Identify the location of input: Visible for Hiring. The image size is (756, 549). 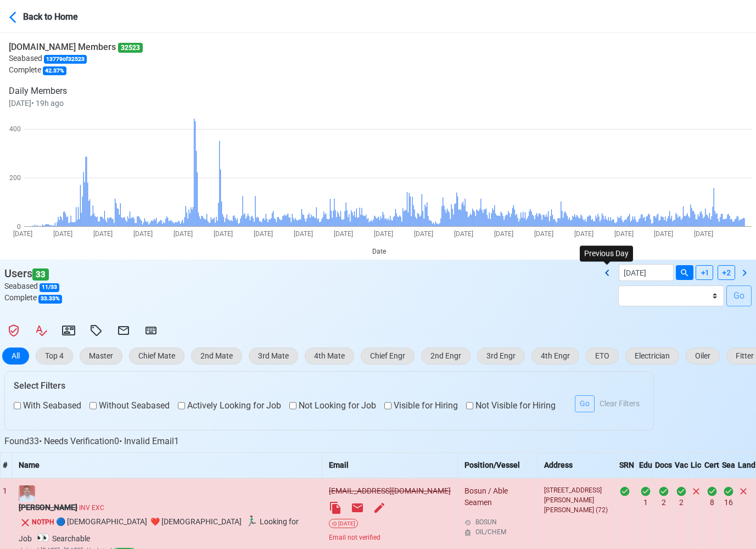
(387, 406).